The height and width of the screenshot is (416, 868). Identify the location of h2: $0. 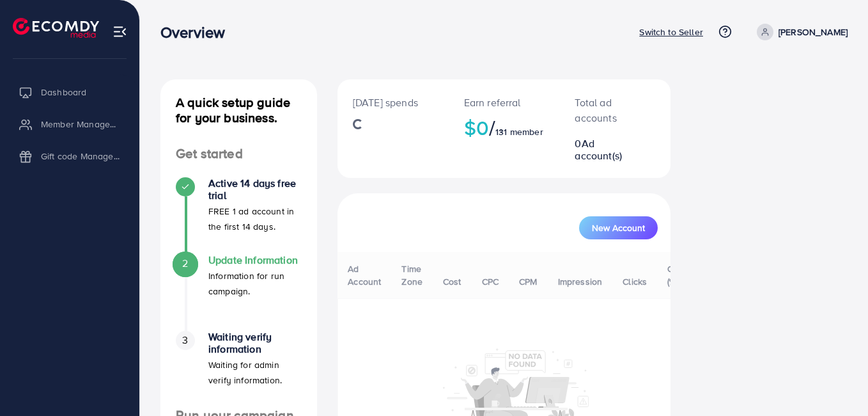
(504, 127).